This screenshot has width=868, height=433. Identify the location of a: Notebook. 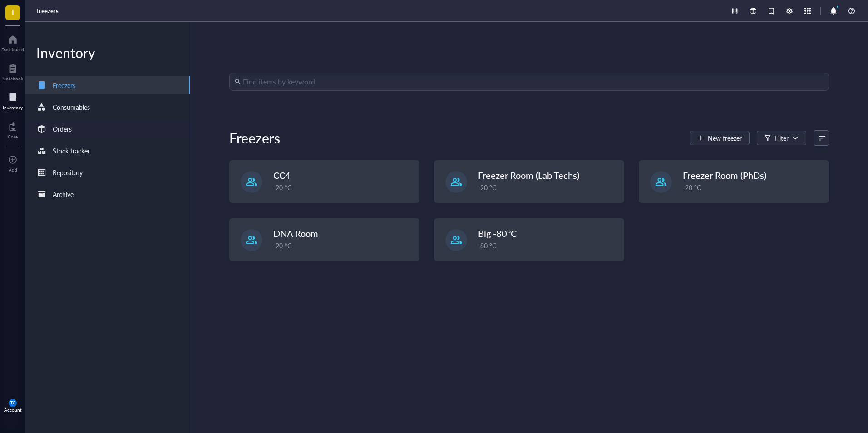
(13, 71).